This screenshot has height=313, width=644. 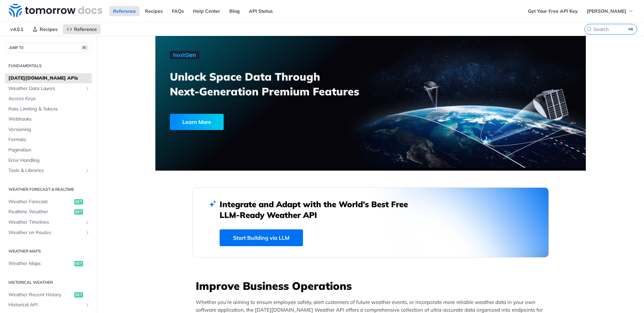 I want to click on a: Learn More, so click(x=253, y=122).